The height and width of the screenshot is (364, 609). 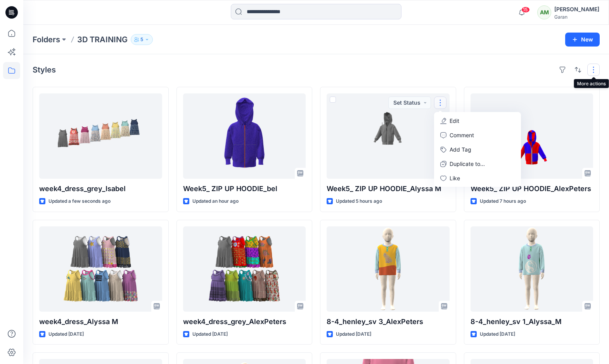 I want to click on p: Duplicate to..., so click(x=467, y=164).